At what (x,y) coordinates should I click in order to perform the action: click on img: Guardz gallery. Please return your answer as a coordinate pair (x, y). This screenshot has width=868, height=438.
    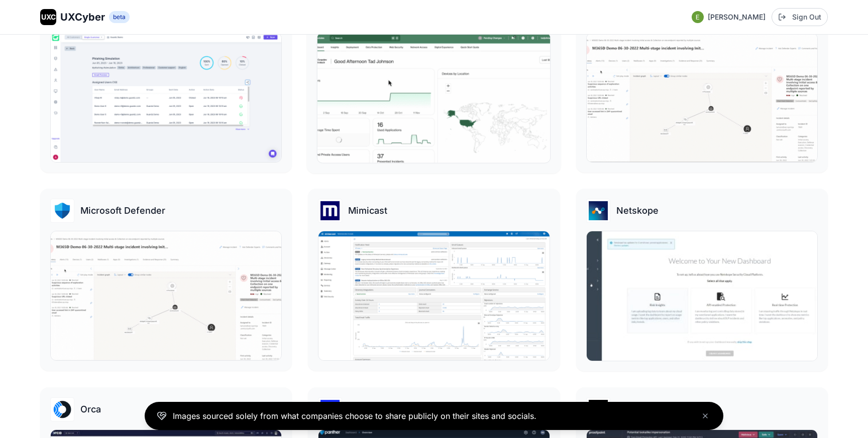
    Looking at the image, I should click on (165, 97).